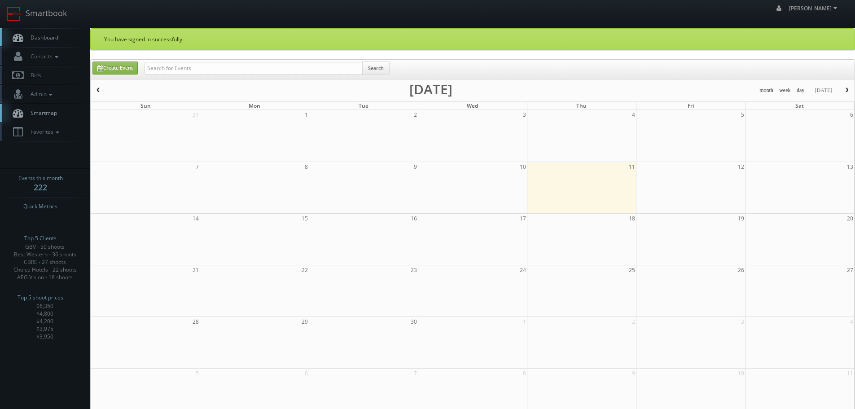 The image size is (855, 409). Describe the element at coordinates (305, 321) in the screenshot. I see `span: 29` at that location.